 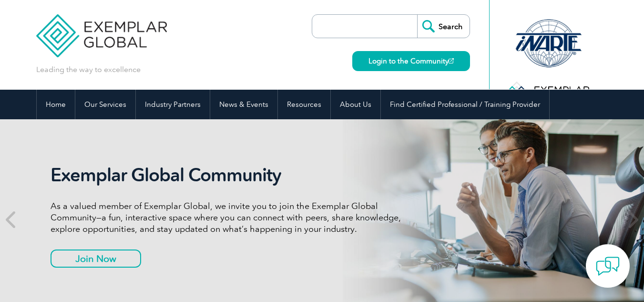 I want to click on a: Resources, so click(x=304, y=104).